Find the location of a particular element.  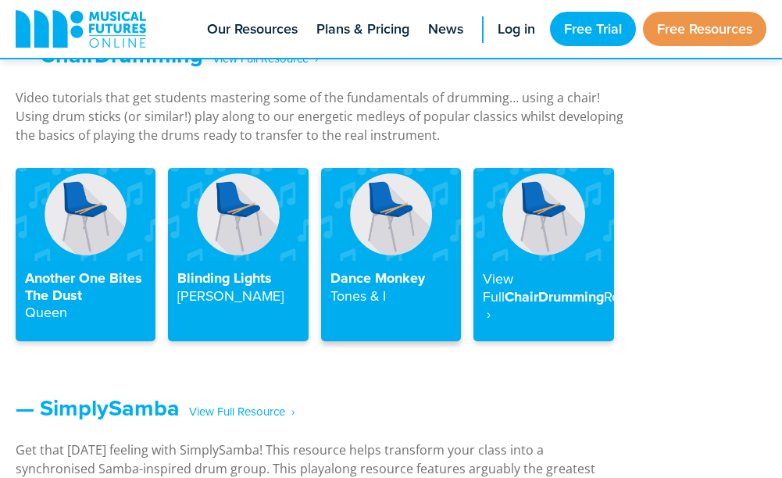

span: Our Resources is located at coordinates (252, 29).